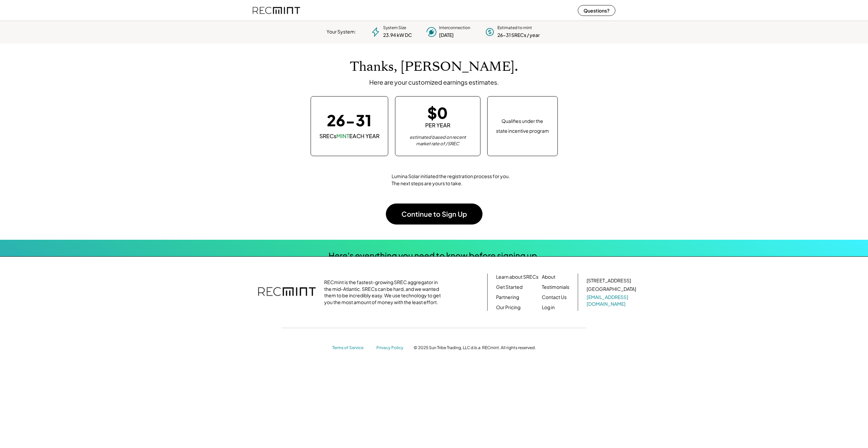 This screenshot has width=868, height=448. What do you see at coordinates (394, 28) in the screenshot?
I see `div: System Size` at bounding box center [394, 28].